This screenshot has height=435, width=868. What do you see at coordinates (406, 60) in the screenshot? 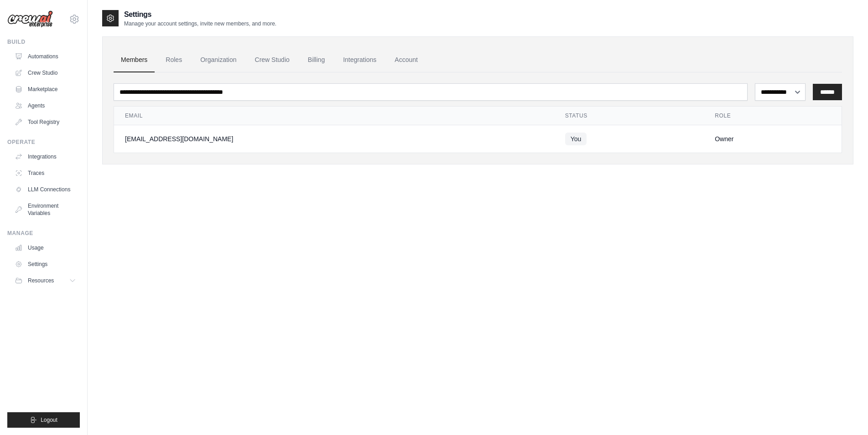
I see `a: Account` at bounding box center [406, 60].